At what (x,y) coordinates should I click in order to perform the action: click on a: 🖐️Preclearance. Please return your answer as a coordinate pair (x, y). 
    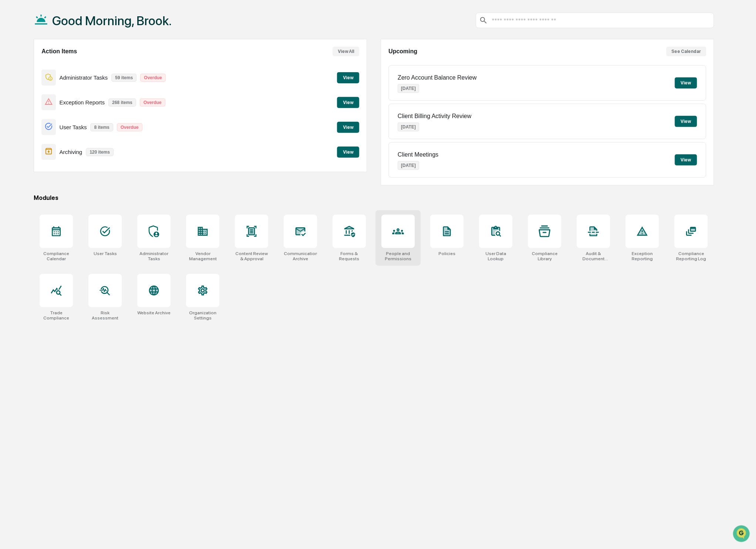
    Looking at the image, I should click on (28, 97).